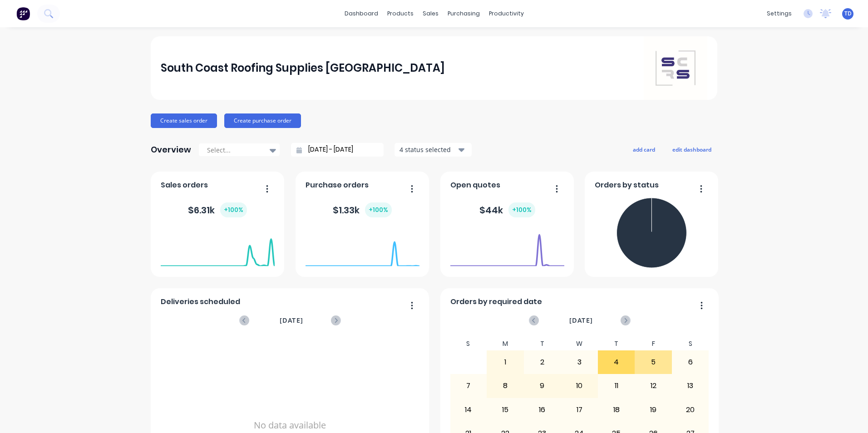 The width and height of the screenshot is (868, 433). Describe the element at coordinates (362, 210) in the screenshot. I see `div: $ 1.33k` at that location.